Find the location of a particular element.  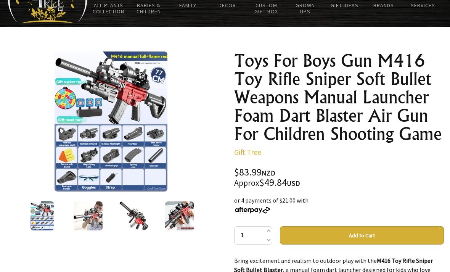

h1: Toys For Boys Gun M416 Toy Rifle Sniper Soft Bullet Weapons Manual Launcher Foam Dart Blaster Air... is located at coordinates (339, 97).